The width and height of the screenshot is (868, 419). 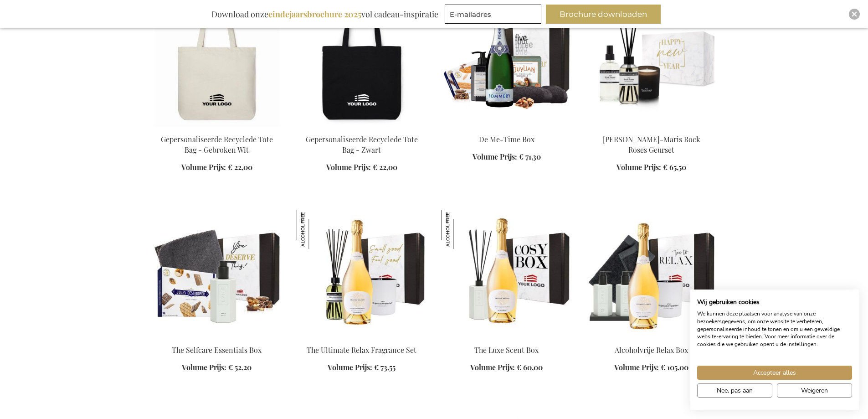 What do you see at coordinates (362, 337) in the screenshot?
I see `a: The Ultimate Relax Fragrance Set The Ultimate Relax Fragrance Set` at bounding box center [362, 337].